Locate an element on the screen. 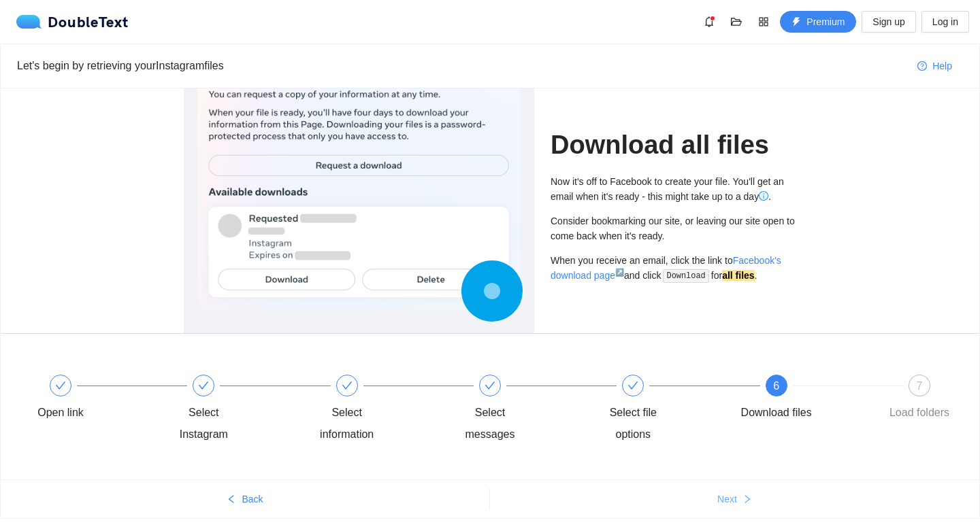 This screenshot has height=529, width=980. div: Consider bookmarking our site, or leaving our site open to come back when it's ready. is located at coordinates (673, 229).